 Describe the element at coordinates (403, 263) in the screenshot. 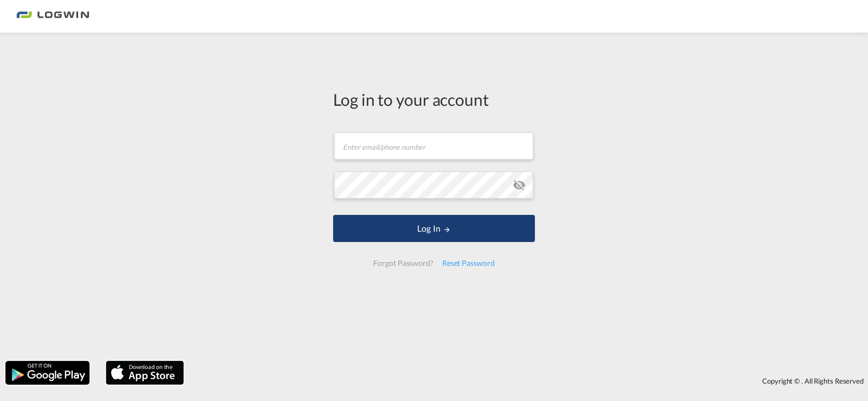

I see `div: Forgot Password?` at that location.